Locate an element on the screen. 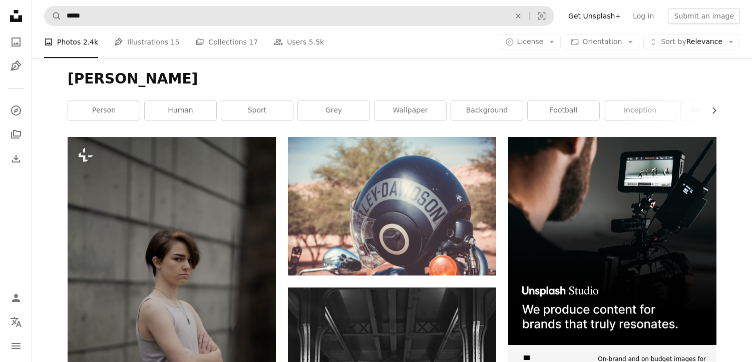 The height and width of the screenshot is (362, 752). button: Submit an image is located at coordinates (704, 16).